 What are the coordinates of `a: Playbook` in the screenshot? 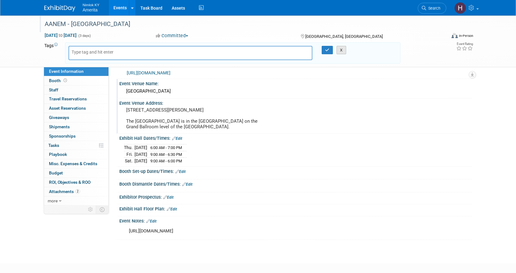 It's located at (76, 154).